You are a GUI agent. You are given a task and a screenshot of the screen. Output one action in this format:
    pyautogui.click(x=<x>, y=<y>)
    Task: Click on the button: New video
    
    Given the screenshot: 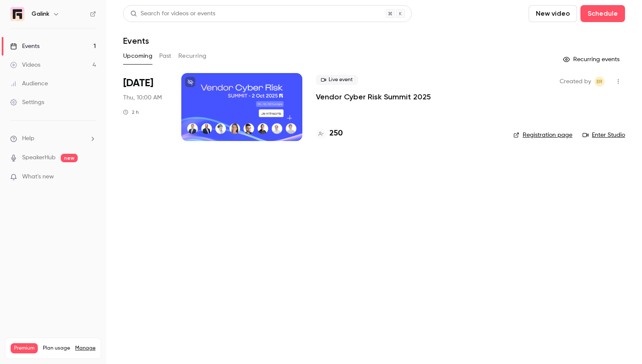 What is the action you would take?
    pyautogui.click(x=553, y=13)
    